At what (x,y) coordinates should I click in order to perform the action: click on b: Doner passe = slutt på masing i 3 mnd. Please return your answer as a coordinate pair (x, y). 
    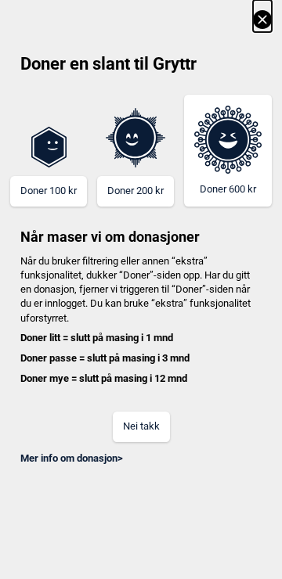
    Looking at the image, I should click on (105, 358).